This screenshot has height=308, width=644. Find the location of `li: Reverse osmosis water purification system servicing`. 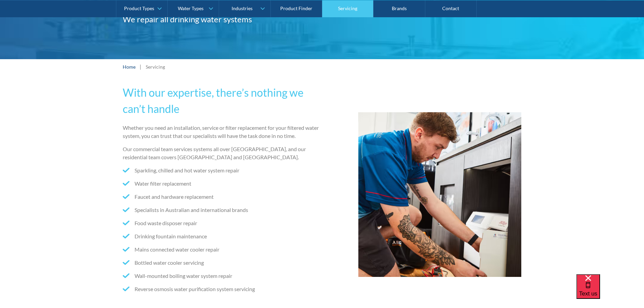

li: Reverse osmosis water purification system servicing is located at coordinates (221, 289).